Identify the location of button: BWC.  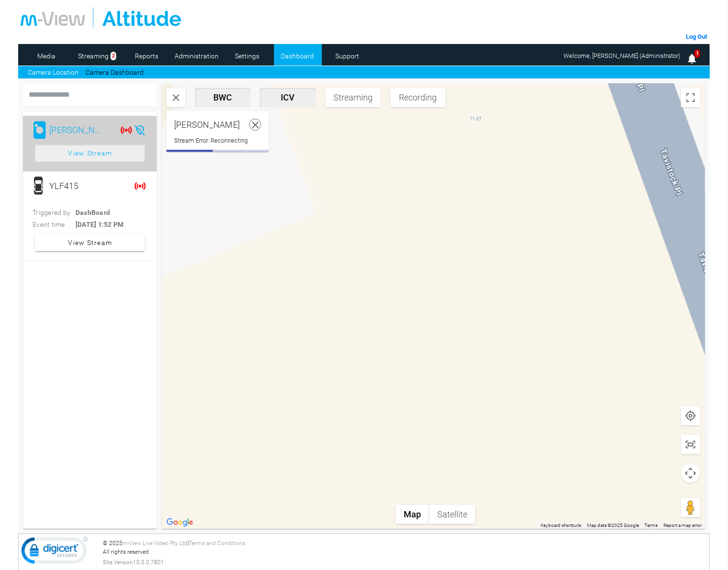
(223, 98).